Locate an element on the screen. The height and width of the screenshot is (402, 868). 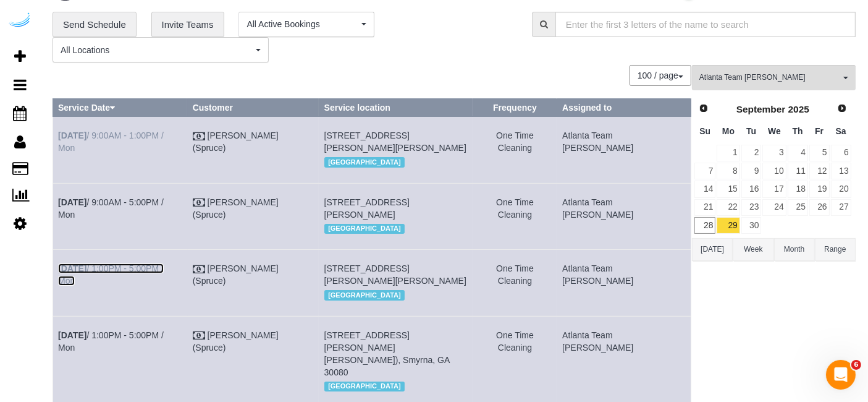
a: 17 is located at coordinates (774, 189).